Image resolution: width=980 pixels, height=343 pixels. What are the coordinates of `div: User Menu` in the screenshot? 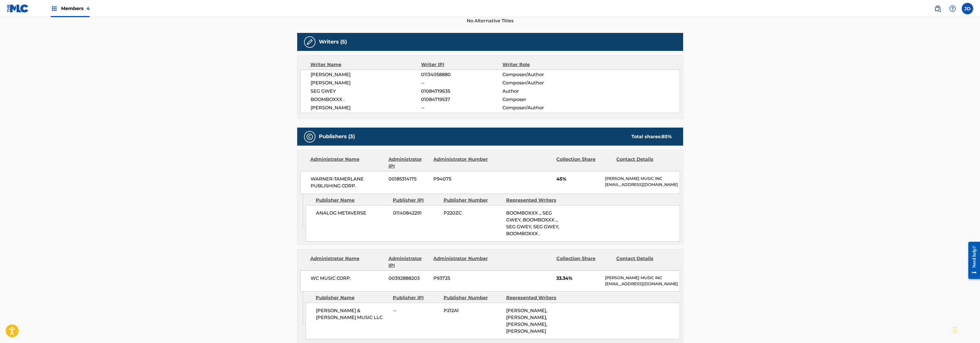 It's located at (967, 9).